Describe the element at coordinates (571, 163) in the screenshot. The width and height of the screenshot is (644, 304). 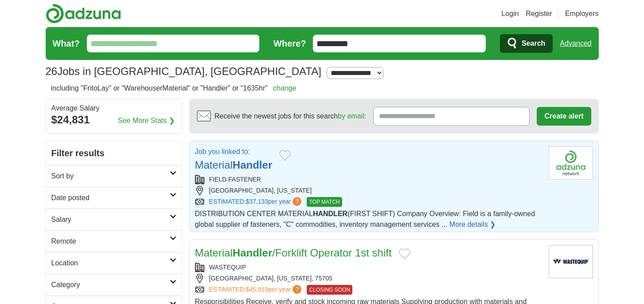
I see `img: Company logo` at that location.